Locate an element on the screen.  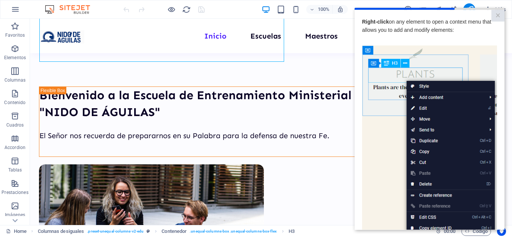
img: Editor Logo is located at coordinates (71, 9).